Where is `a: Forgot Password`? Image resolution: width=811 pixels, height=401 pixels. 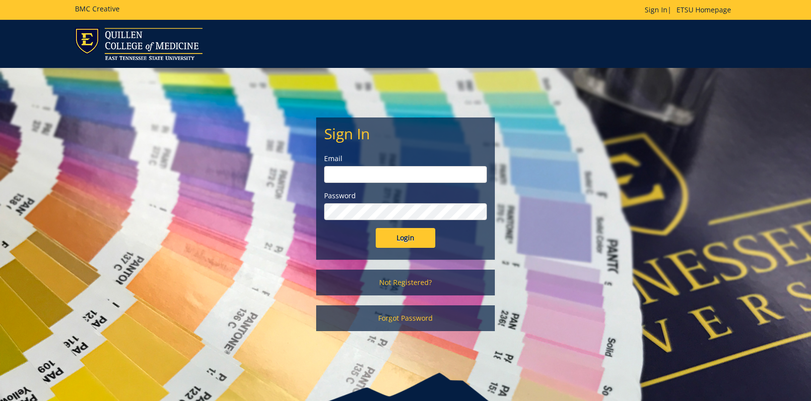 a: Forgot Password is located at coordinates (405, 319).